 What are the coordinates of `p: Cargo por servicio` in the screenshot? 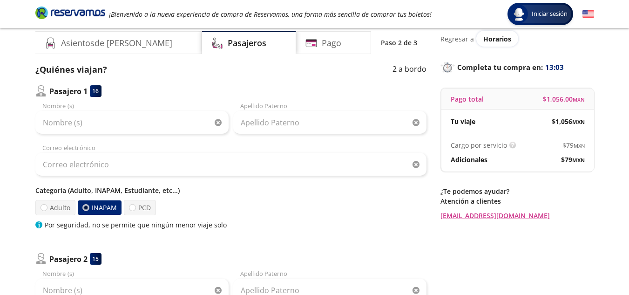 It's located at (479, 145).